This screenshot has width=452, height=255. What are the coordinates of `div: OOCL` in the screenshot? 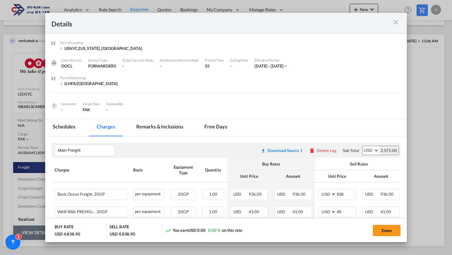 It's located at (72, 66).